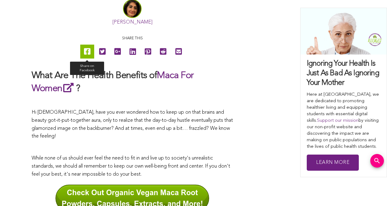 The height and width of the screenshot is (206, 387). What do you see at coordinates (371, 191) in the screenshot?
I see `div: Chat Widget` at bounding box center [371, 191].